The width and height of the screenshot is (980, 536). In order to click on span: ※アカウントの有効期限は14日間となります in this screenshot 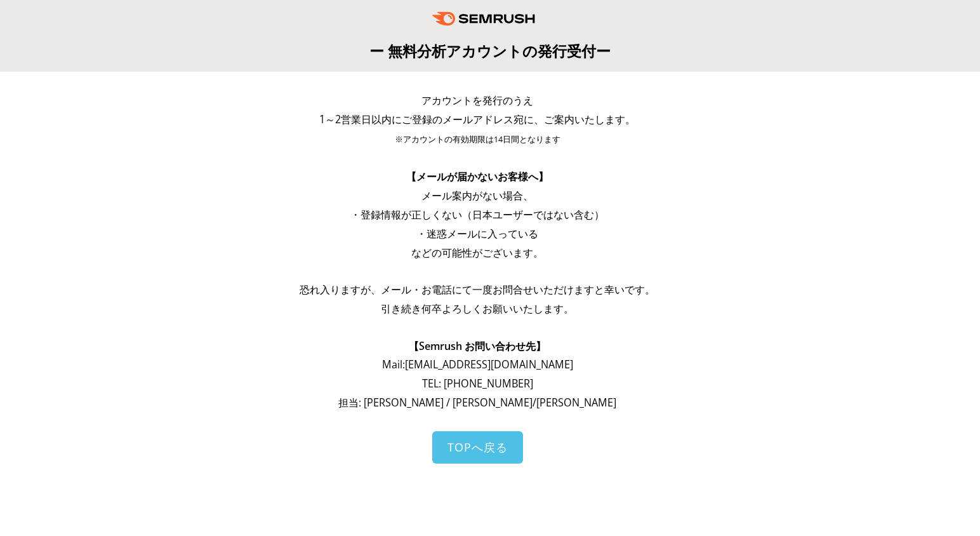, I will do `click(477, 139)`.